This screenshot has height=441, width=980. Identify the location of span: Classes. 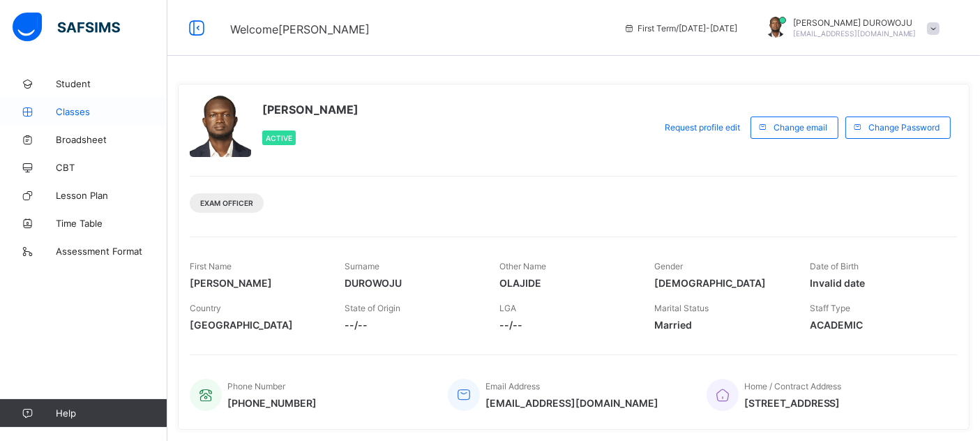
(112, 112).